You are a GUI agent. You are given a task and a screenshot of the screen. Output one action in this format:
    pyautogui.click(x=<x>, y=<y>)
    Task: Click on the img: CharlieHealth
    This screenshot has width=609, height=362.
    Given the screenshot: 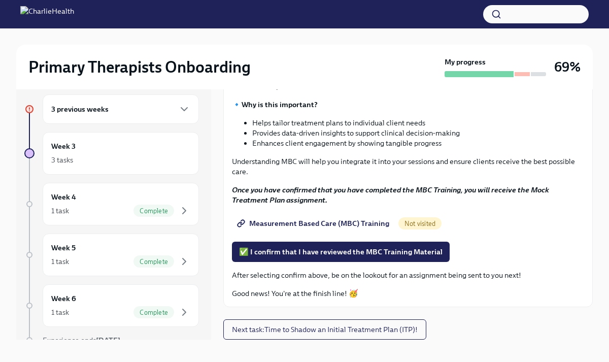 What is the action you would take?
    pyautogui.click(x=47, y=14)
    